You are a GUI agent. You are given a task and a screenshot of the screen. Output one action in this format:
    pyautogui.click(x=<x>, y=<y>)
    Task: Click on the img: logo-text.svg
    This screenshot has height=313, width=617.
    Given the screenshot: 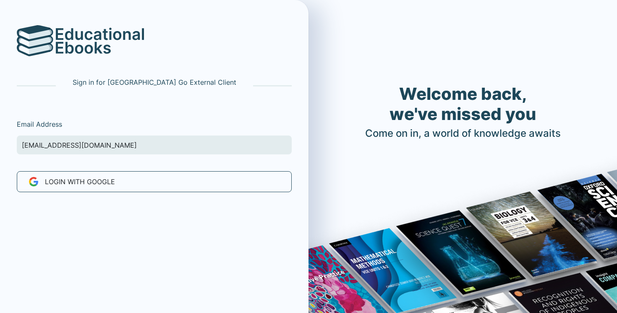 What is the action you would take?
    pyautogui.click(x=100, y=41)
    